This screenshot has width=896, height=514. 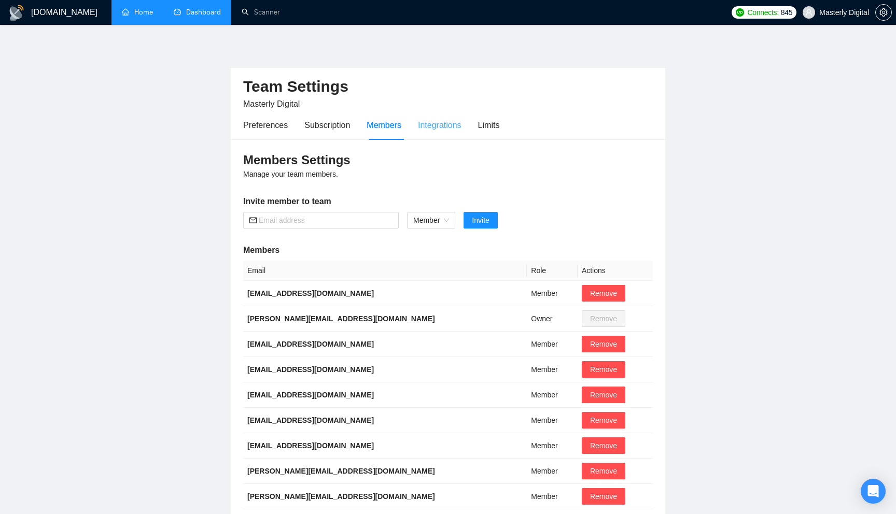 I want to click on span: Member, so click(x=431, y=220).